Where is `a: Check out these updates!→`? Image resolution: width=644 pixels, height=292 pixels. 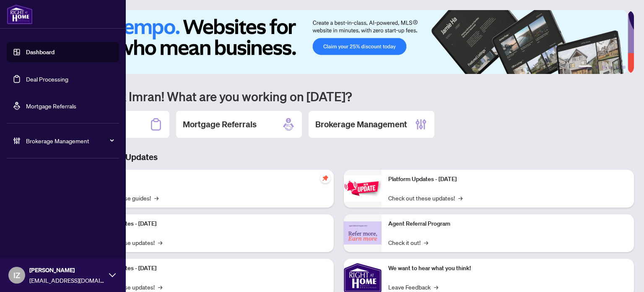
a: Check out these updates!→ is located at coordinates (425, 198).